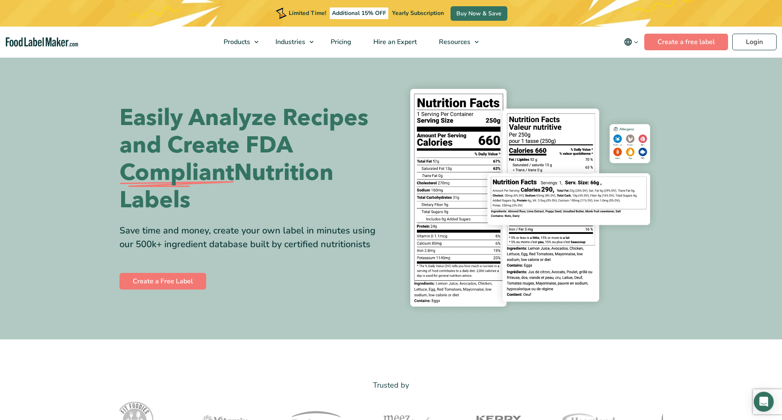 The height and width of the screenshot is (420, 782). I want to click on span: Hire an Expert, so click(394, 42).